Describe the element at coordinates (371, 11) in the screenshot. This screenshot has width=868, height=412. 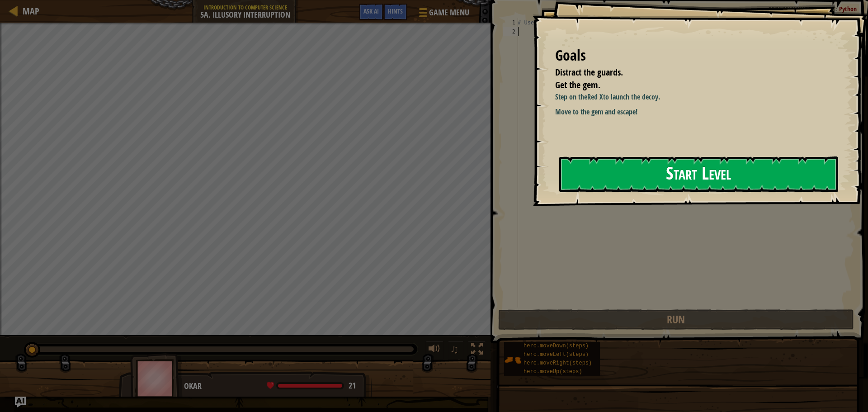
I see `span: Ask AI` at that location.